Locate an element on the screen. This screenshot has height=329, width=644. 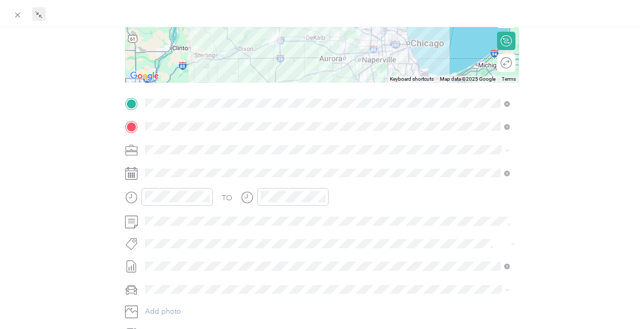
span: Map data ©2025 Google is located at coordinates (467, 78).